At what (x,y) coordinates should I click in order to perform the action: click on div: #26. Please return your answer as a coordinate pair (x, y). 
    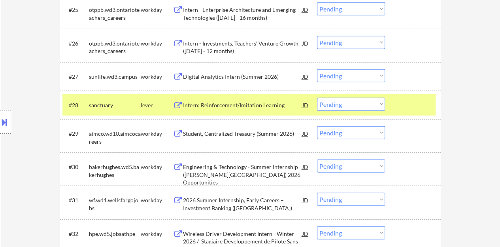
    Looking at the image, I should click on (75, 43).